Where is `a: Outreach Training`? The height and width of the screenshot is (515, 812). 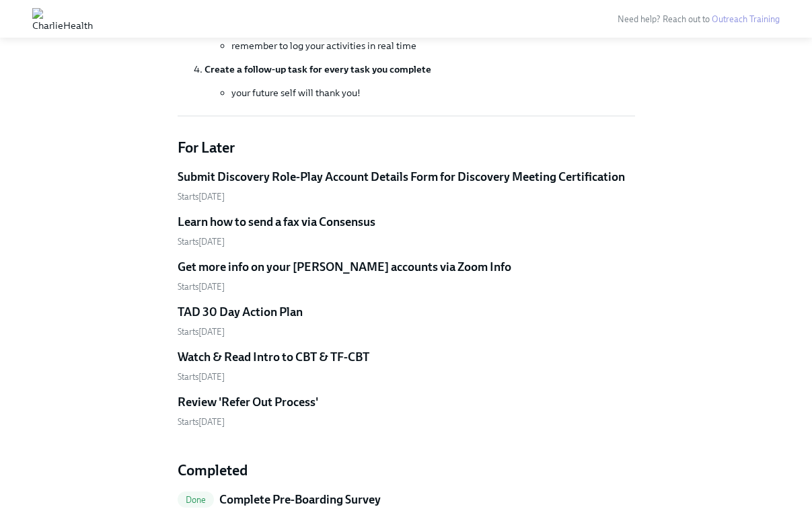
a: Outreach Training is located at coordinates (745, 19).